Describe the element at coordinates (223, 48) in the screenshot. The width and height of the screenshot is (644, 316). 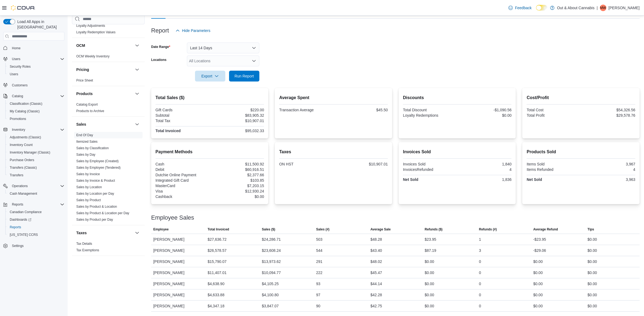
I see `button: Last 14 Days` at that location.